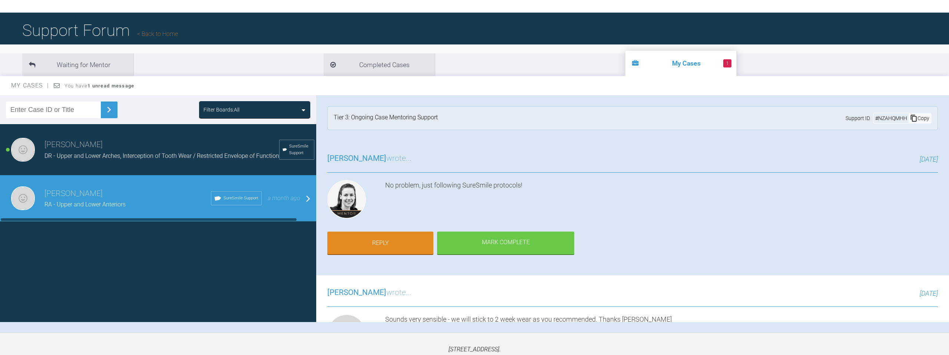  I want to click on h1: Support Forum, so click(100, 30).